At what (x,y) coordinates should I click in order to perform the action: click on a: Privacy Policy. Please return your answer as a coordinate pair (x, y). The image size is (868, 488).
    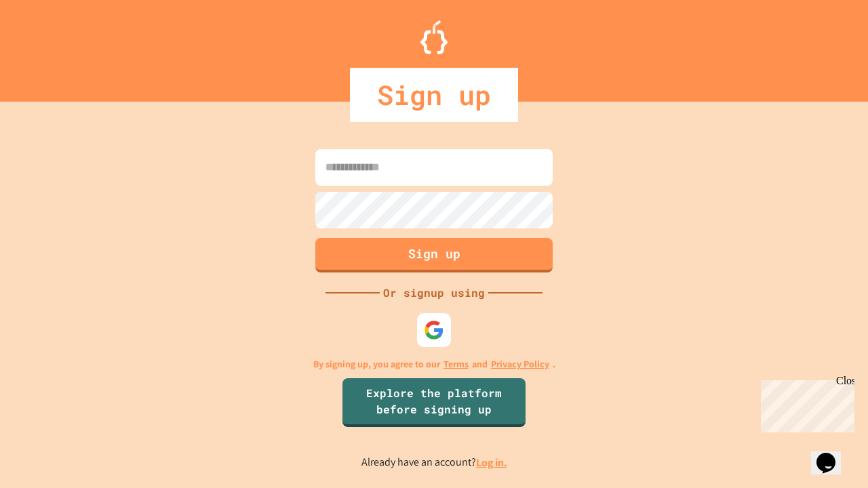
    Looking at the image, I should click on (521, 364).